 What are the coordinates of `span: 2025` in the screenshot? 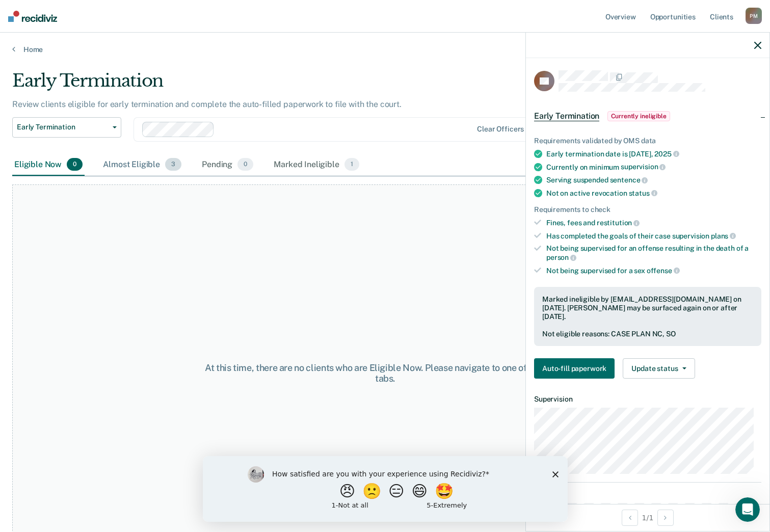 It's located at (666, 154).